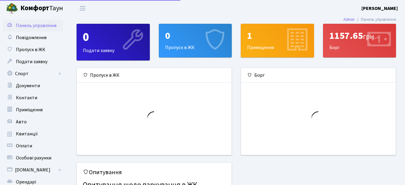 Image resolution: width=405 pixels, height=185 pixels. What do you see at coordinates (27, 134) in the screenshot?
I see `span: Квитанції` at bounding box center [27, 134].